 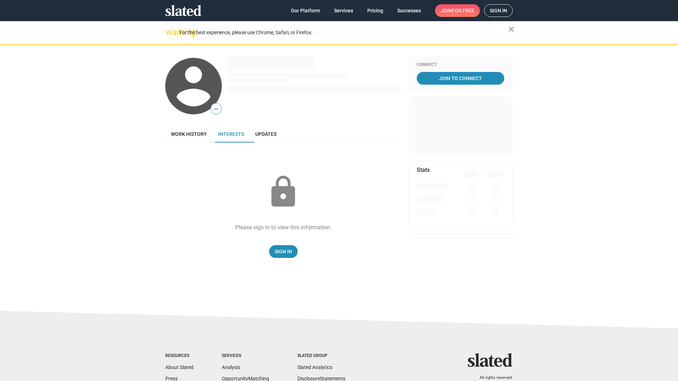 What do you see at coordinates (344, 11) in the screenshot?
I see `a: Services` at bounding box center [344, 11].